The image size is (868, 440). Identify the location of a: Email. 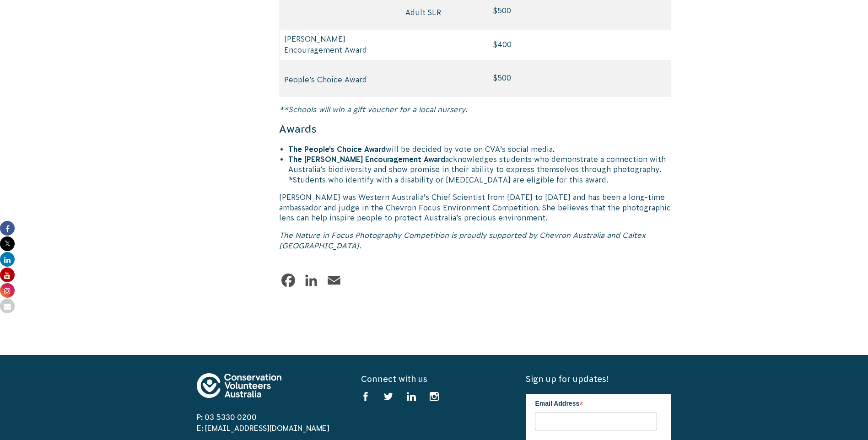
(334, 280).